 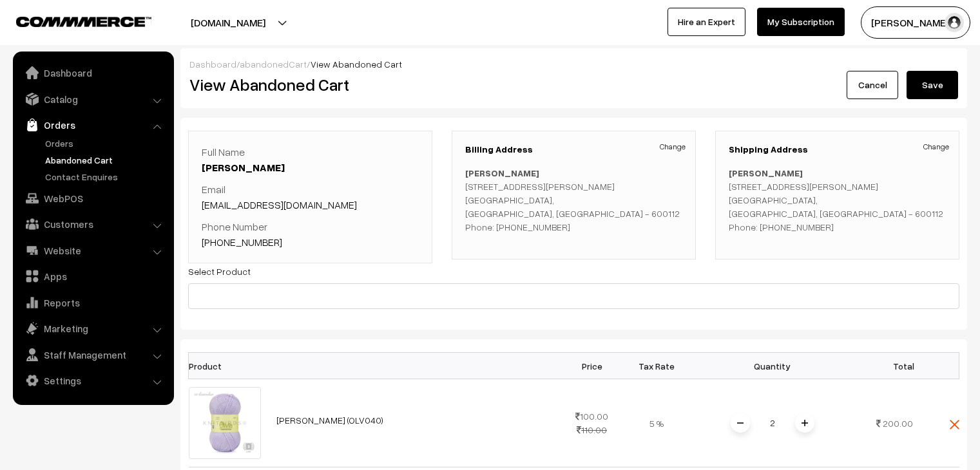 What do you see at coordinates (932, 85) in the screenshot?
I see `button: Save` at bounding box center [932, 85].